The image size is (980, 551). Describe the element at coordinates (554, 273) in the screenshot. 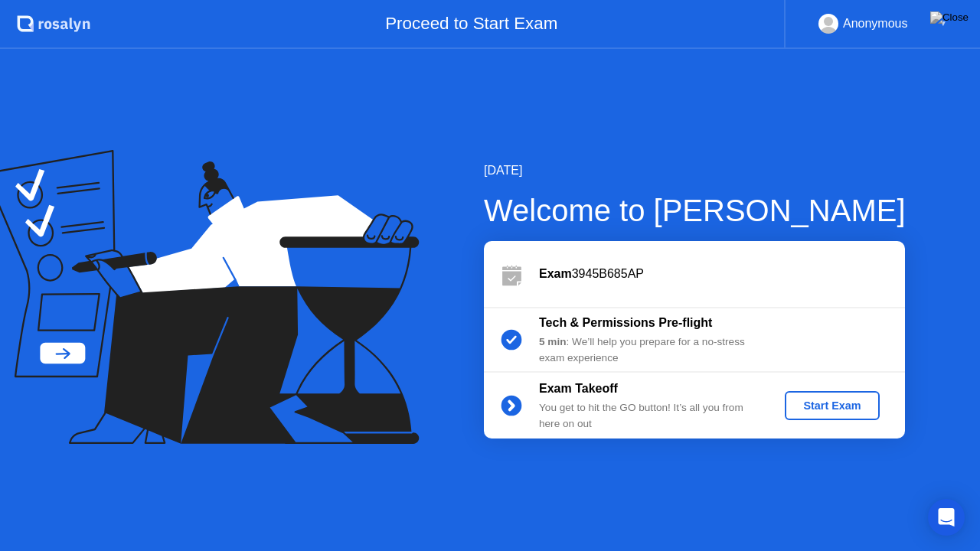

I see `b: Exam` at that location.